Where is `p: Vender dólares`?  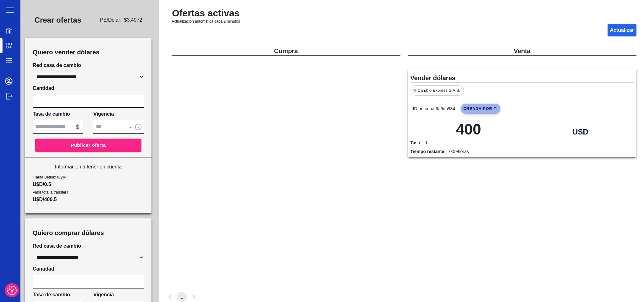
p: Vender dólares is located at coordinates (523, 78).